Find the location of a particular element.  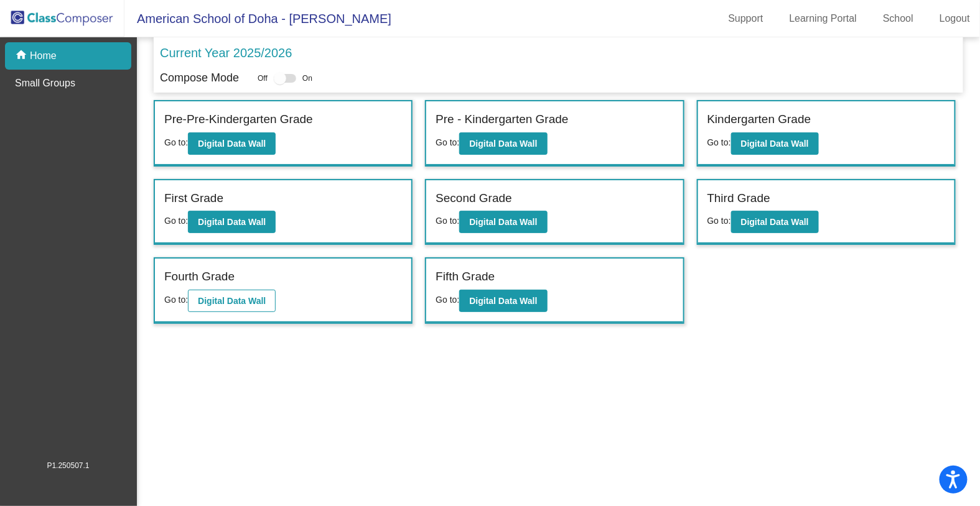

label: Pre - Kindergarten Grade is located at coordinates (501, 119).